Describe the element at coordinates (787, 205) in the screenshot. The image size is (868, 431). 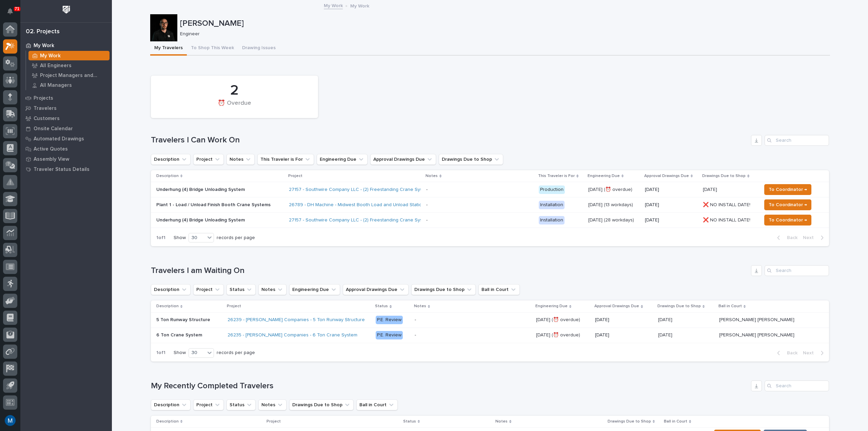
I see `span: To Coordinator →` at that location.